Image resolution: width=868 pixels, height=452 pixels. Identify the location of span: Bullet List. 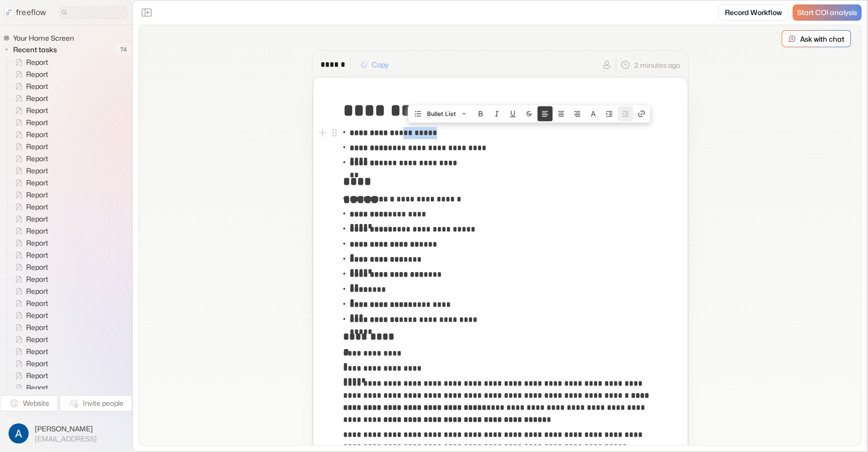
(441, 114).